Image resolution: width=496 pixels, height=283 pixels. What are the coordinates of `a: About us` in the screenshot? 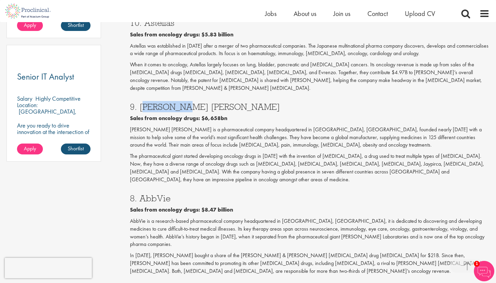 It's located at (305, 14).